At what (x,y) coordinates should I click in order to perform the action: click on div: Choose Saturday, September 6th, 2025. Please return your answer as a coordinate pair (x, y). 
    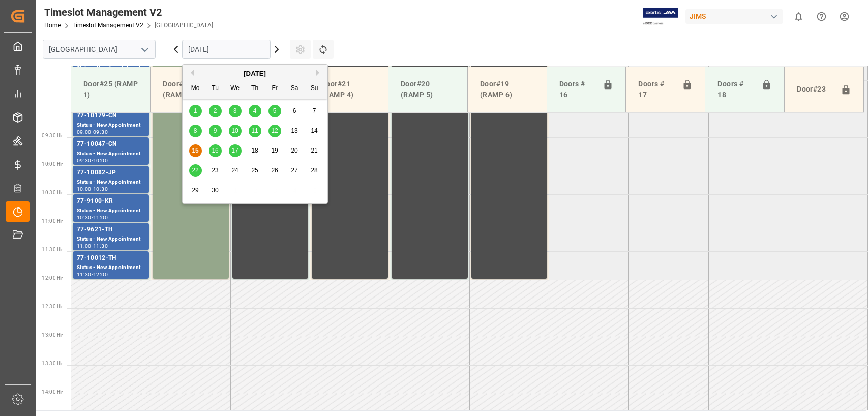
    Looking at the image, I should click on (295, 111).